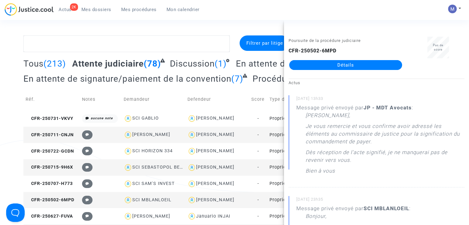 This screenshot has height=225, width=469. I want to click on p: Dès réception de l'acte signifié, je ne manquerai pas de revenir vers vous., so click(385, 158).